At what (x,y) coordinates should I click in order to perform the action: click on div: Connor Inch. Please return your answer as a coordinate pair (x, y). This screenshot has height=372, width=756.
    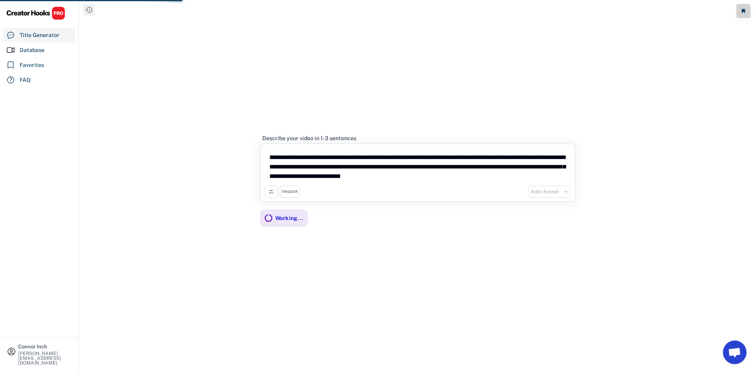
    Looking at the image, I should click on (45, 347).